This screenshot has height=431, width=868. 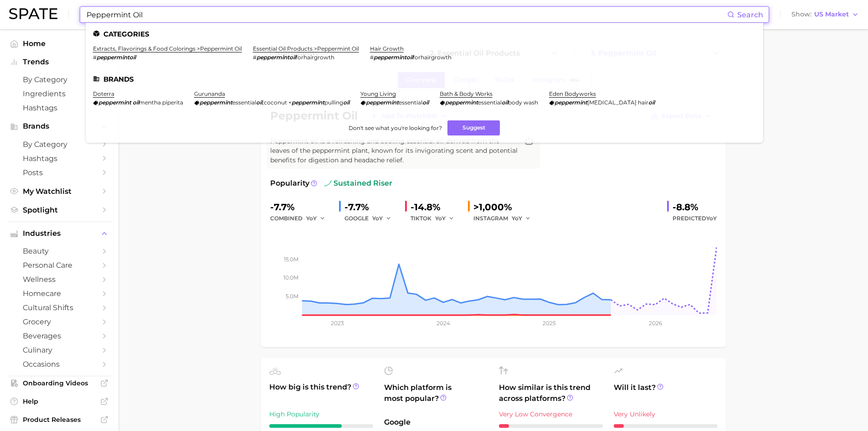 What do you see at coordinates (59, 43) in the screenshot?
I see `a: Home` at bounding box center [59, 43].